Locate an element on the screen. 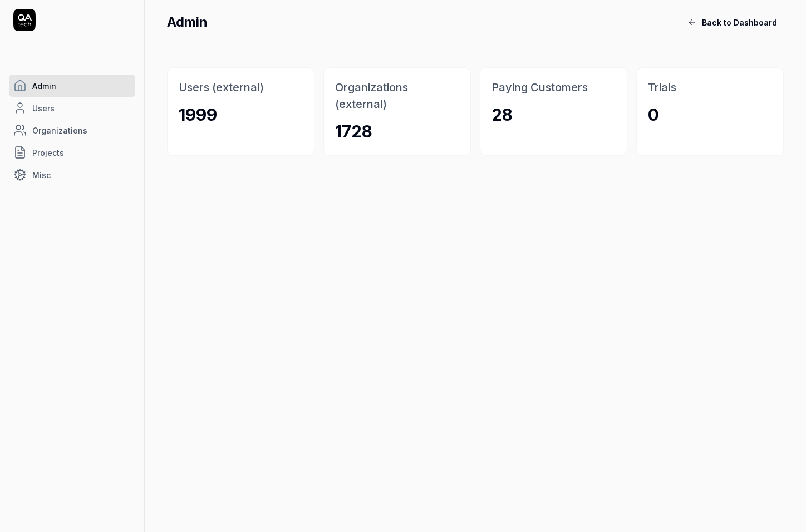 The height and width of the screenshot is (532, 806). span: Admin is located at coordinates (44, 86).